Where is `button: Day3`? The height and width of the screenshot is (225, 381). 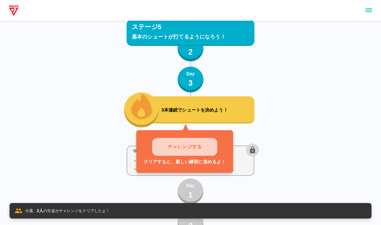 button: Day3 is located at coordinates (191, 80).